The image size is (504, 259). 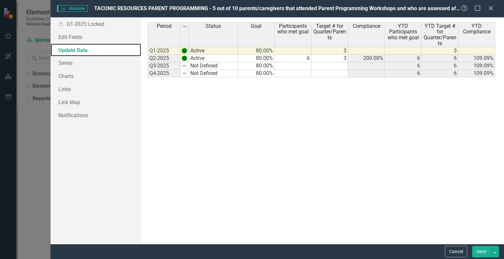 What do you see at coordinates (164, 51) in the screenshot?
I see `td: Q1-2025` at bounding box center [164, 51].